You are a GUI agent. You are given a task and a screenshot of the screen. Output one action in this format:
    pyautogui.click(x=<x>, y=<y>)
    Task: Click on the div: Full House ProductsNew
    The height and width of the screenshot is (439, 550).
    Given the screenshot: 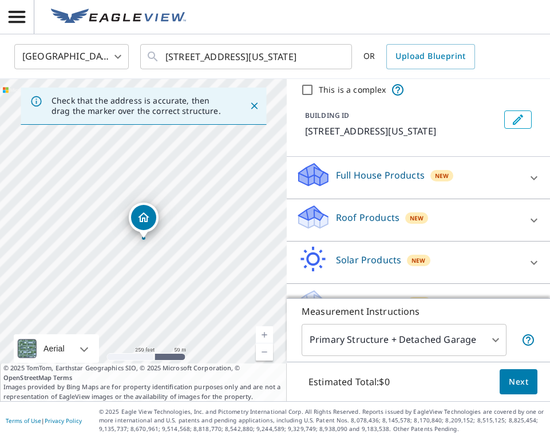 What is the action you would take?
    pyautogui.click(x=418, y=177)
    